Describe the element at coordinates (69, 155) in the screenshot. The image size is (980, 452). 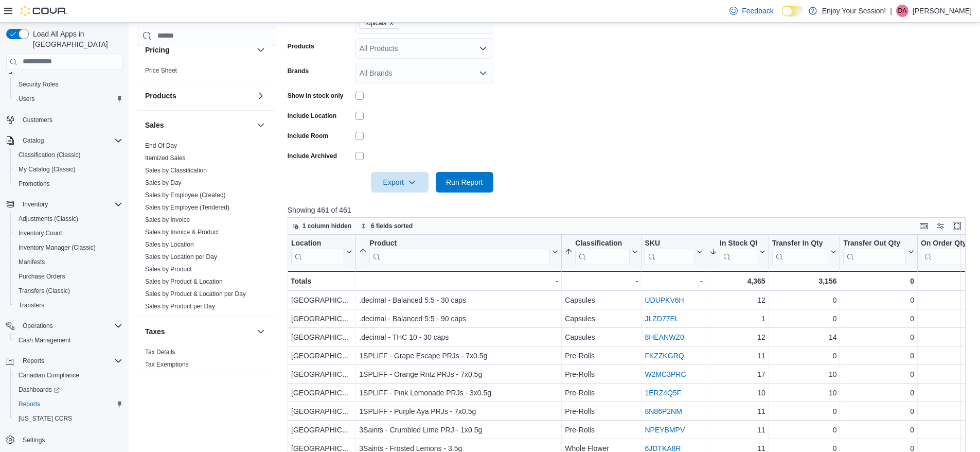
I see `span: Classification (Classic)` at that location.